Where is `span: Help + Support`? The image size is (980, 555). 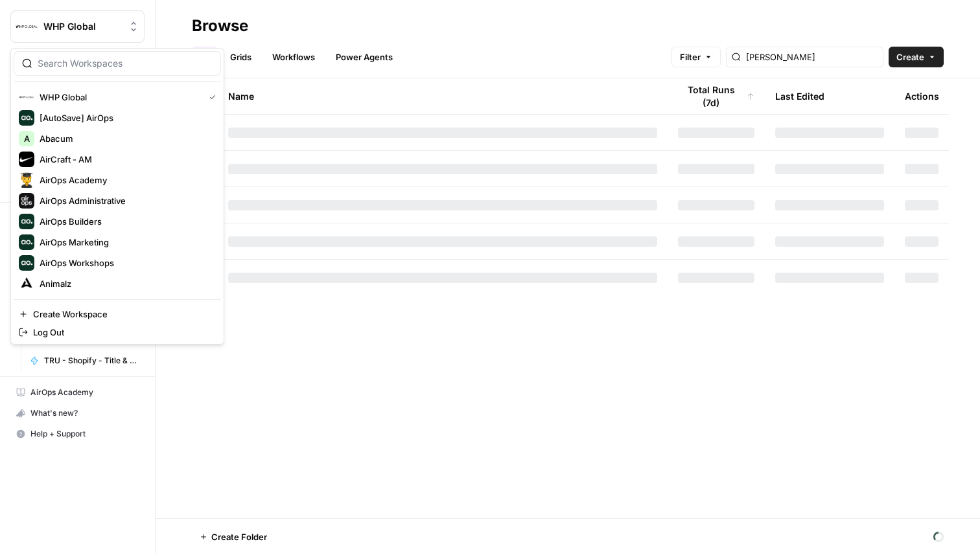 span: Help + Support is located at coordinates (84, 434).